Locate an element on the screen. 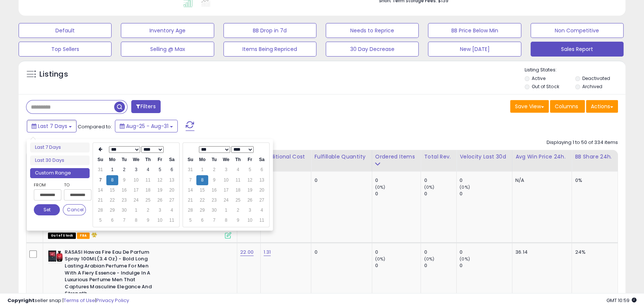 The height and width of the screenshot is (308, 644). td: 16 is located at coordinates (124, 190).